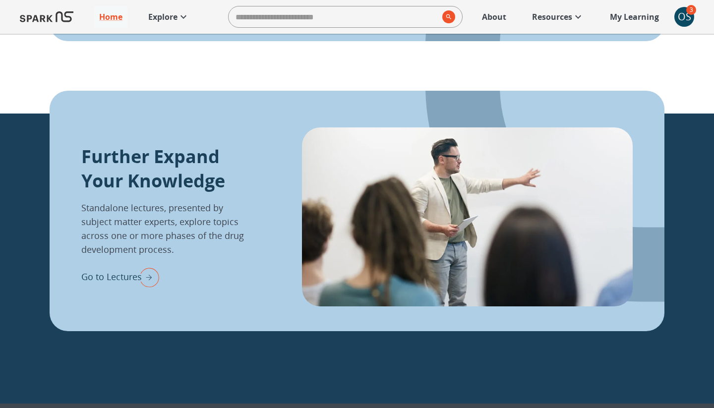 The height and width of the screenshot is (408, 714). Describe the element at coordinates (685, 17) in the screenshot. I see `div: OS` at that location.